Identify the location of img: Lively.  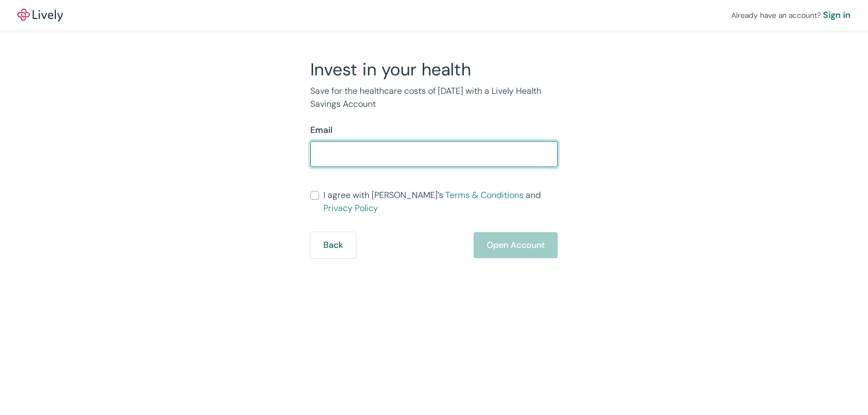
(40, 15).